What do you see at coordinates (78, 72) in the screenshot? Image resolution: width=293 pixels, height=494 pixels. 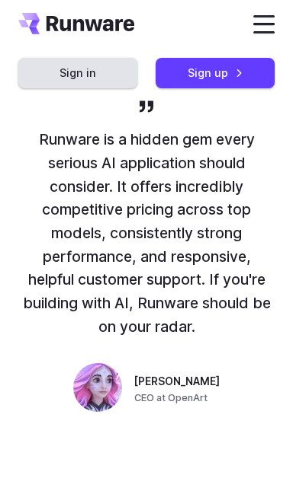 I see `a: Sign in` at bounding box center [78, 72].